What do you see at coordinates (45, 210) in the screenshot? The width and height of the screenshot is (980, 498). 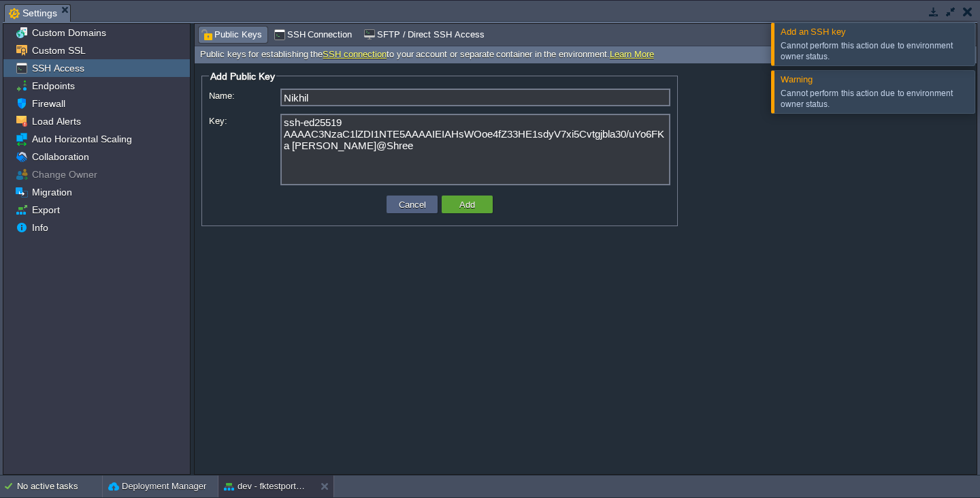 I see `span: Export` at bounding box center [45, 210].